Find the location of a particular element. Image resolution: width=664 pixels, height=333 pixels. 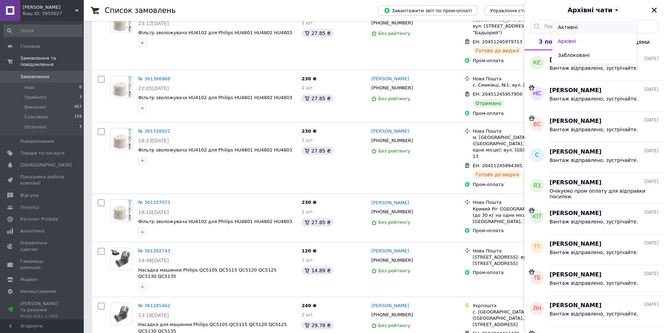

span: Прийняті is located at coordinates (35, 97).